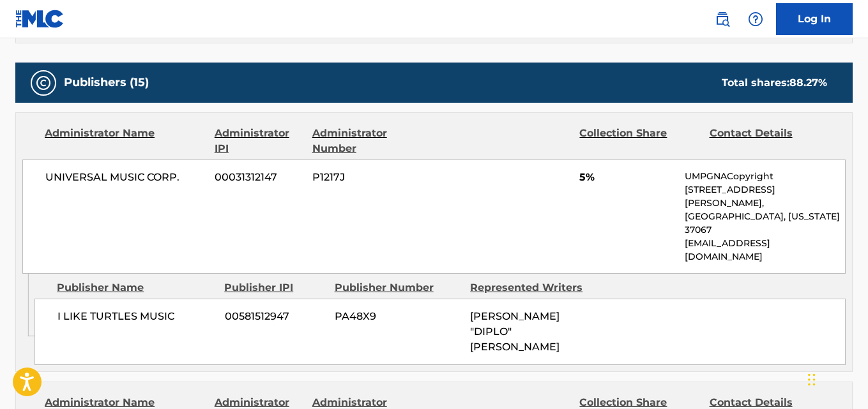  What do you see at coordinates (836, 379) in the screenshot?
I see `div: Chat Widget` at bounding box center [836, 379].